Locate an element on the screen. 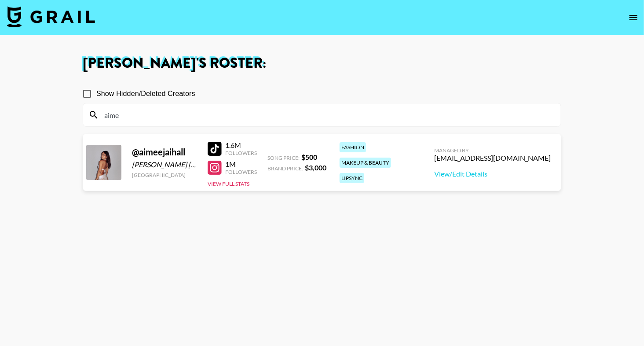 The width and height of the screenshot is (644, 346). span: Brand Price: is located at coordinates (285, 168).